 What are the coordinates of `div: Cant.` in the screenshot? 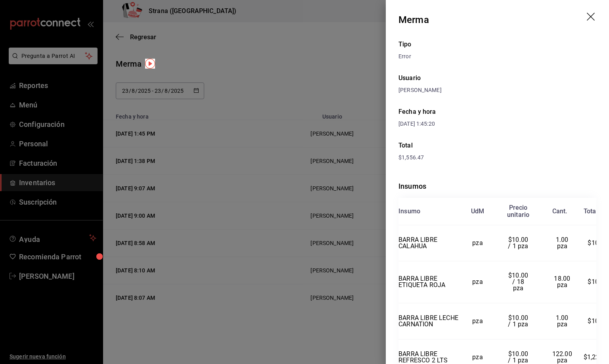 It's located at (560, 211).